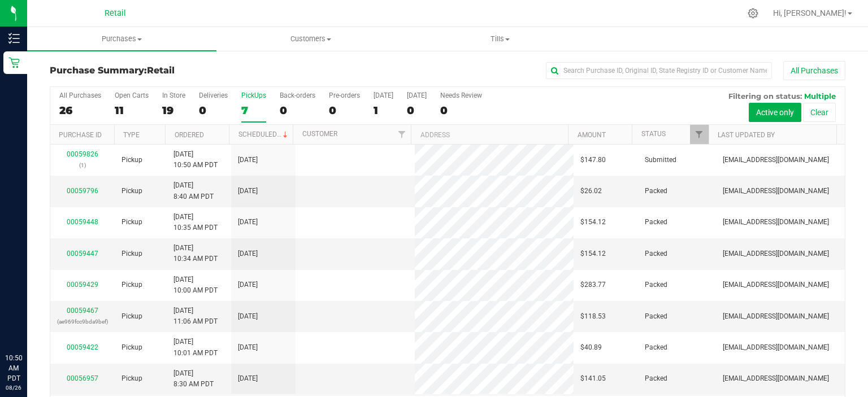  What do you see at coordinates (82, 165) in the screenshot?
I see `p: (1)` at bounding box center [82, 165].